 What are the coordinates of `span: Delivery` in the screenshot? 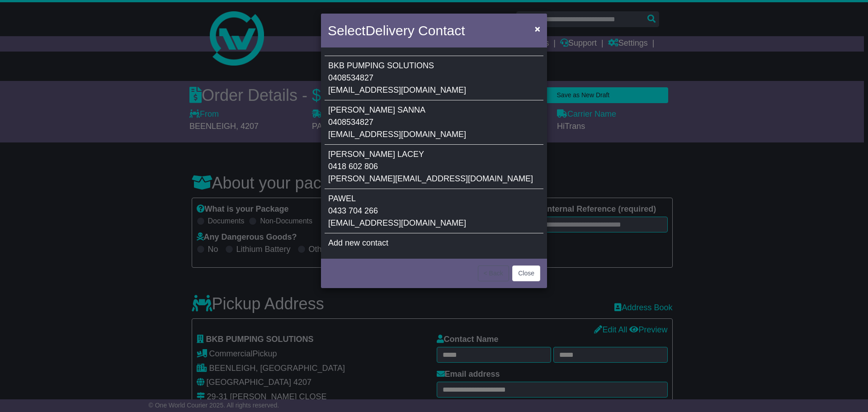 It's located at (390, 30).